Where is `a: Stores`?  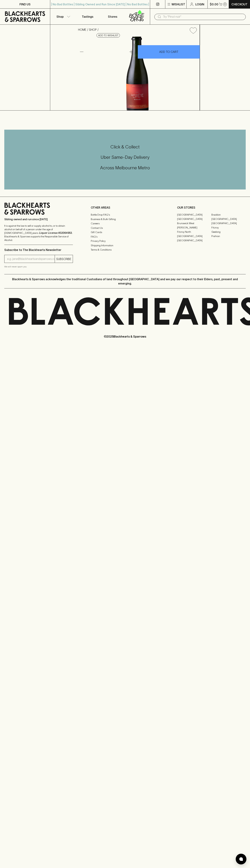 a: Stores is located at coordinates (113, 17).